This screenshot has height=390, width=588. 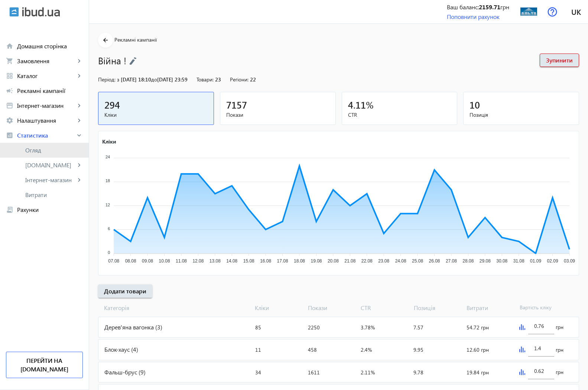 I want to click on img: 30096267ab8a016071949415137317-1284282106.jpg, so click(x=529, y=11).